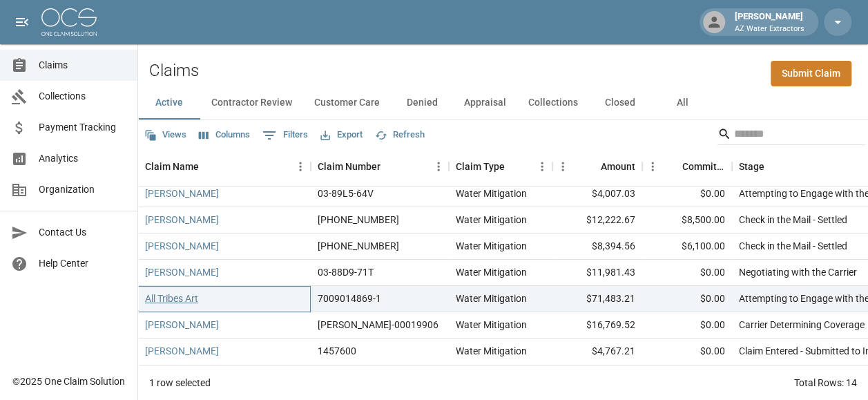  What do you see at coordinates (422, 103) in the screenshot?
I see `button: Denied` at bounding box center [422, 103].